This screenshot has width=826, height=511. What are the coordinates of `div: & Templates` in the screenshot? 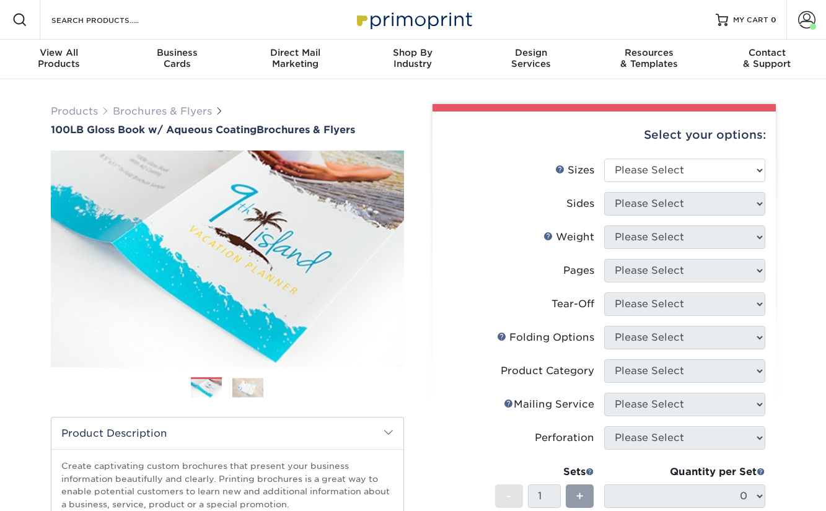 It's located at (649, 58).